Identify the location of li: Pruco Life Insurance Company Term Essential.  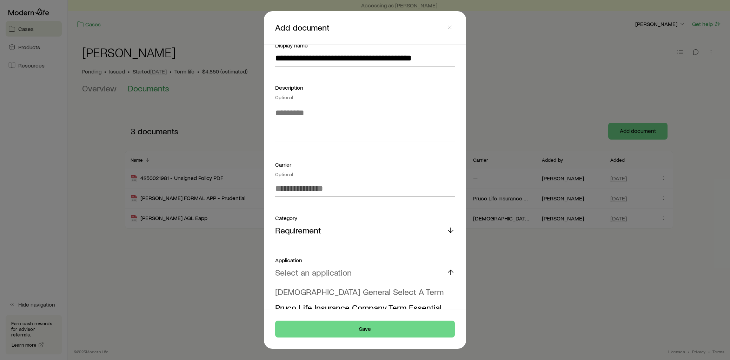
(363, 307).